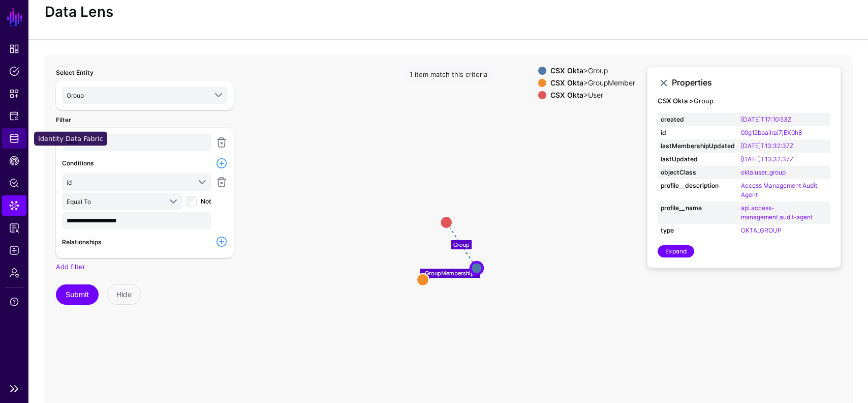 The height and width of the screenshot is (403, 868). I want to click on span: Reports, so click(14, 228).